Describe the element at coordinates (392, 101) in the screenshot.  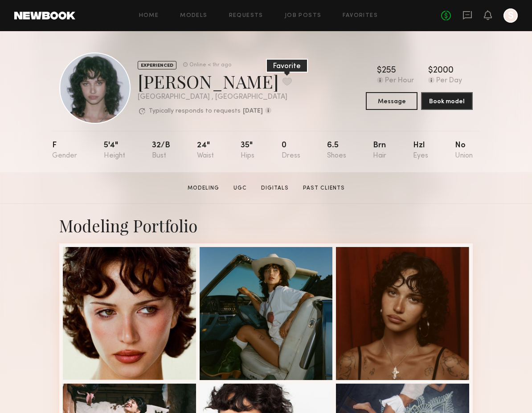
I see `button: Message` at that location.